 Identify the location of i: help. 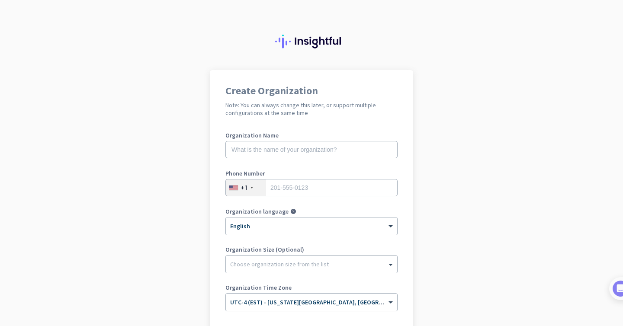
(294, 212).